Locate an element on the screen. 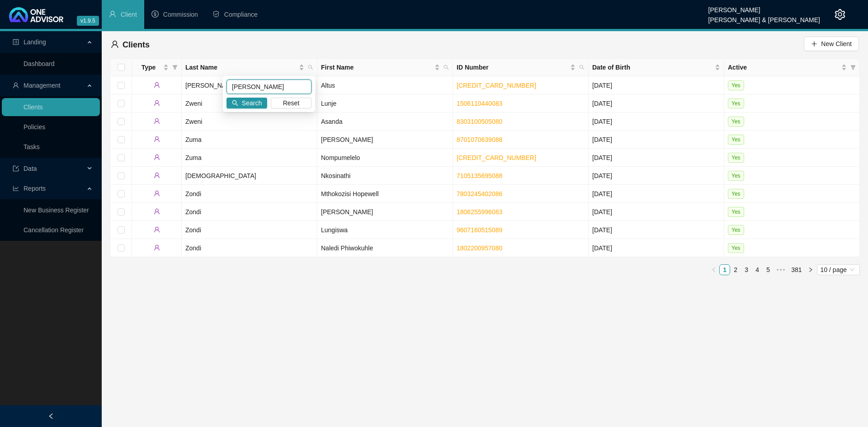 Image resolution: width=868 pixels, height=427 pixels. td: Lunje is located at coordinates (385, 104).